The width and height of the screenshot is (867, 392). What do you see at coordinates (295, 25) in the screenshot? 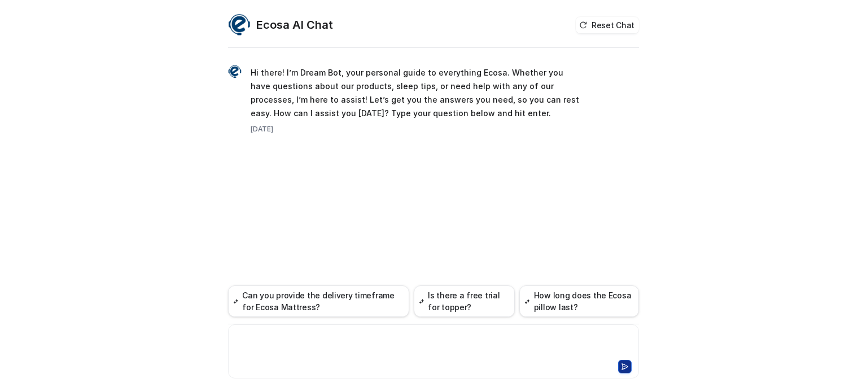
I see `h2: Ecosa AI Chat` at bounding box center [295, 25].